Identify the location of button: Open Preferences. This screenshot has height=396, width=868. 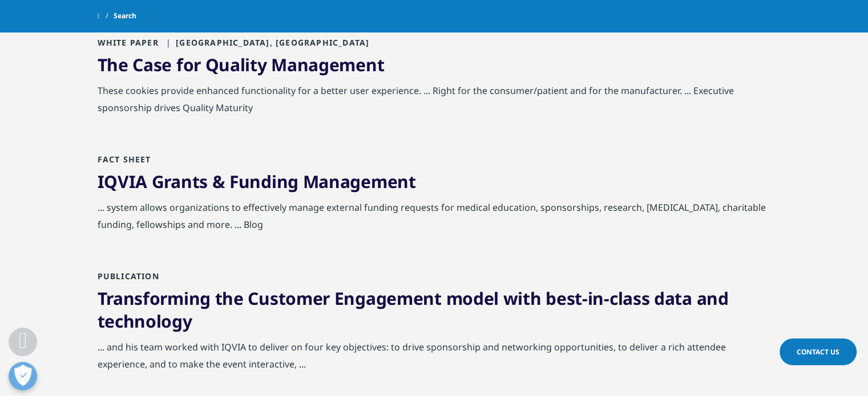
(23, 376).